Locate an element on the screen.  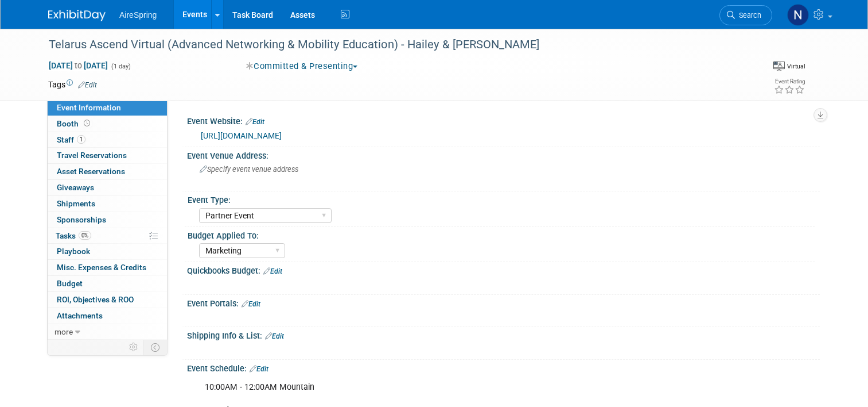
a: Travel Reservations is located at coordinates (107, 155).